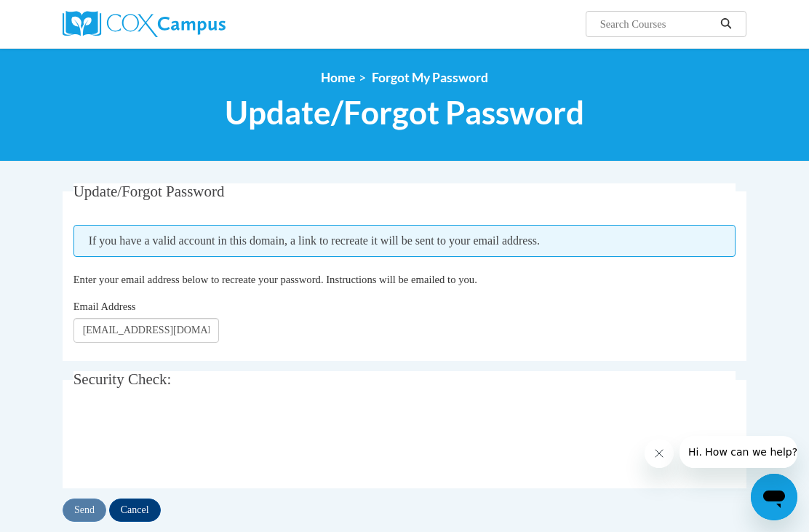  Describe the element at coordinates (63, 16) in the screenshot. I see `span: Hi. How can we help?` at that location.